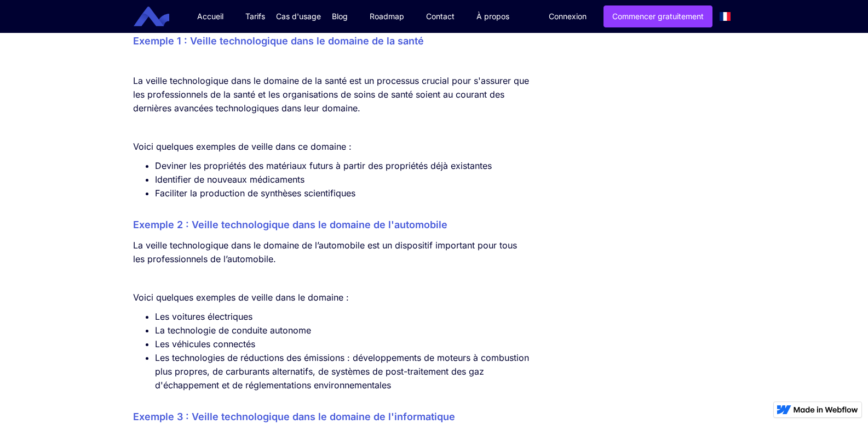 This screenshot has height=424, width=868. Describe the element at coordinates (826, 409) in the screenshot. I see `img: Made in Webflow` at that location.